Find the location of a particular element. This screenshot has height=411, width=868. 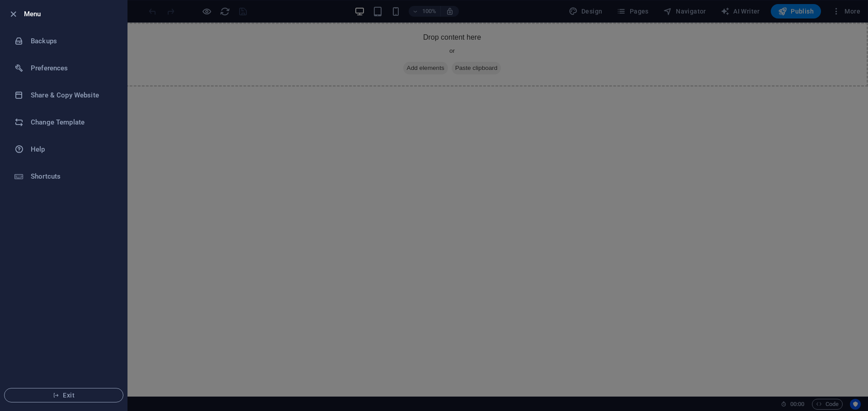

h6: Share & Copy Website is located at coordinates (72, 95).